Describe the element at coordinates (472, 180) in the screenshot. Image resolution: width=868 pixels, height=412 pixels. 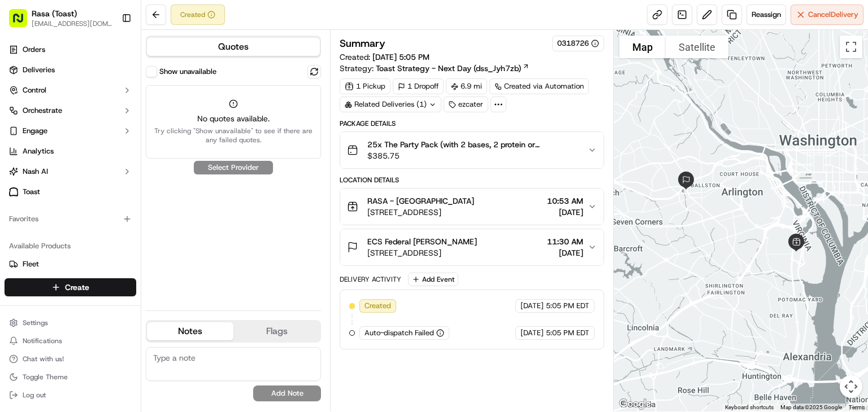
I see `div: Location Details` at that location.